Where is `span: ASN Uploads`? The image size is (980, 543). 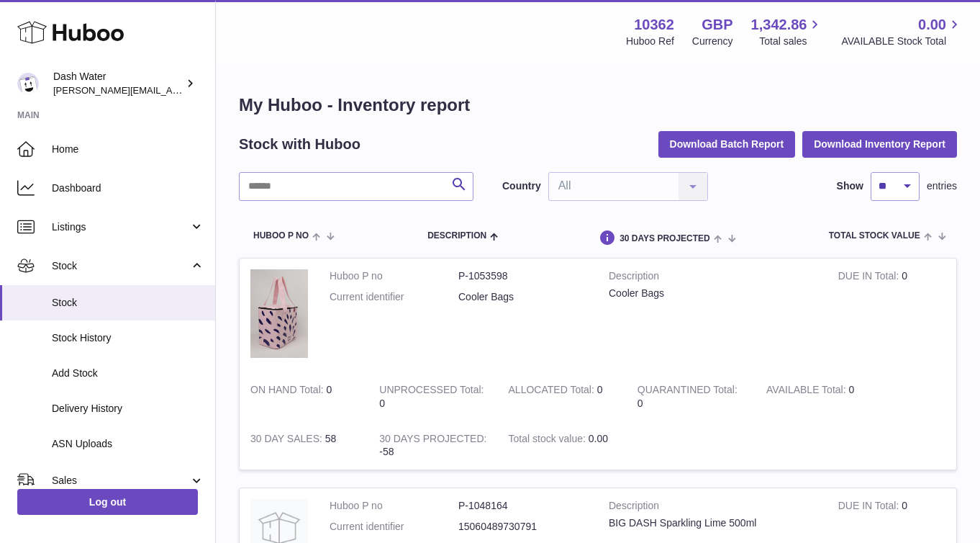 span: ASN Uploads is located at coordinates (128, 443).